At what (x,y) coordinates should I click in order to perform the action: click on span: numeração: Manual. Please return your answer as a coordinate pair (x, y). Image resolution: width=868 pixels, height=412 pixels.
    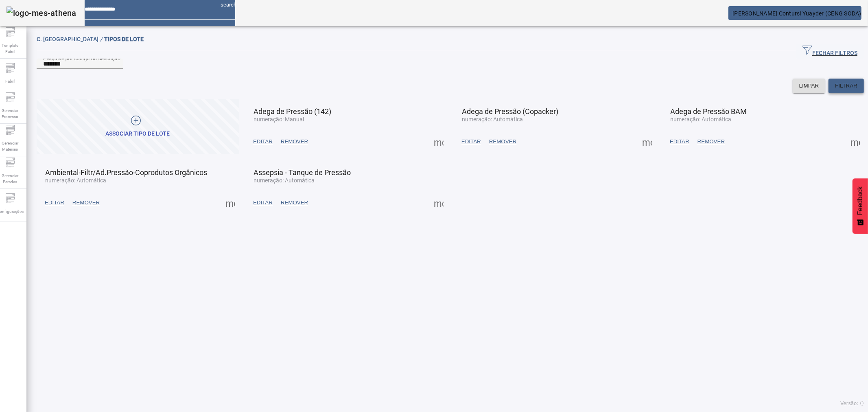
    Looking at the image, I should click on (279, 119).